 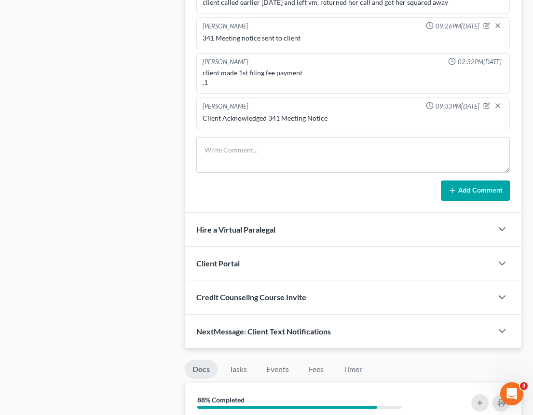 I want to click on div: client made 1st filing fee payment .1, so click(x=353, y=78).